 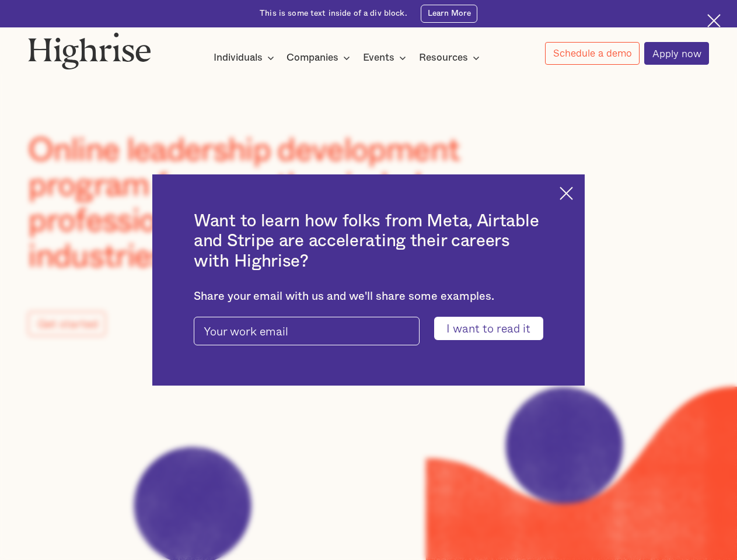 What do you see at coordinates (449, 14) in the screenshot?
I see `a: Learn More` at bounding box center [449, 14].